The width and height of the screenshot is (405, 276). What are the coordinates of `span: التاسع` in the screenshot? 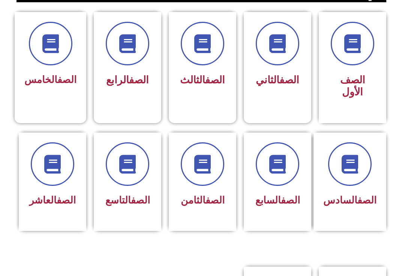 It's located at (127, 200).